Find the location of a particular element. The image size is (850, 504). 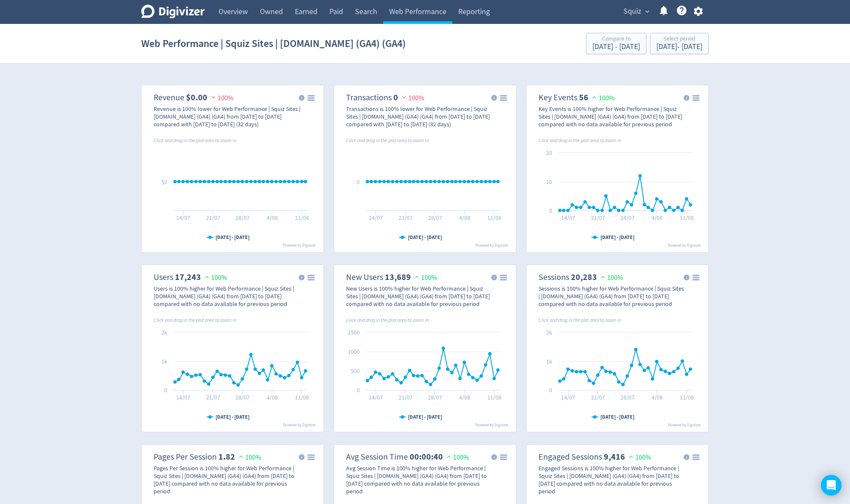

text: $0 is located at coordinates (164, 182).